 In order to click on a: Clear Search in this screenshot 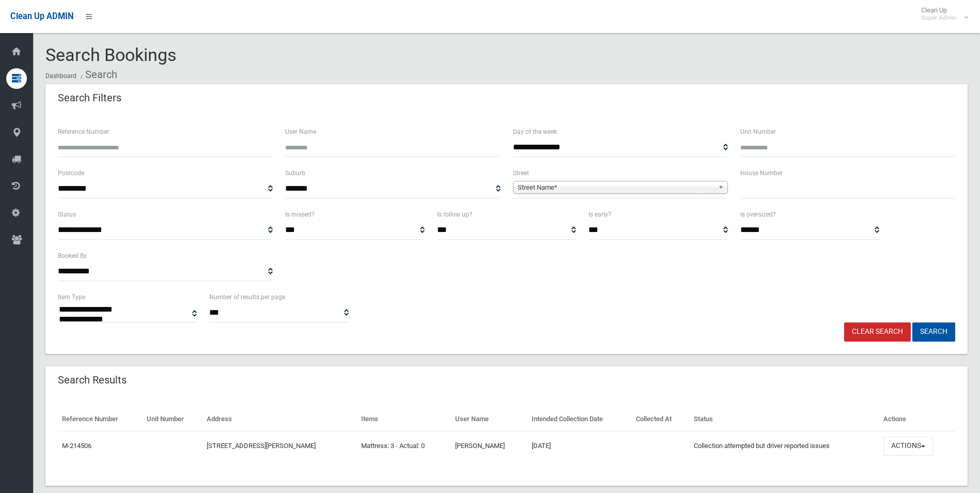, I will do `click(877, 332)`.